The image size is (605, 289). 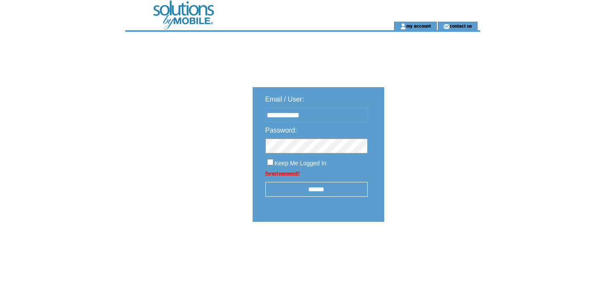 What do you see at coordinates (419, 25) in the screenshot?
I see `a: my account` at bounding box center [419, 25].